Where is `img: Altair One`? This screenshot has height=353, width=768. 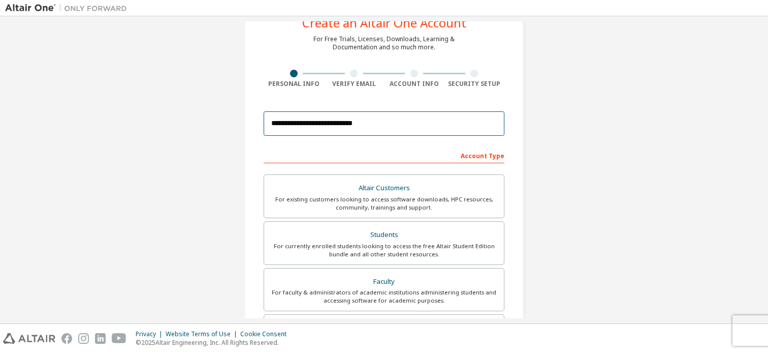
img: Altair One is located at coordinates (69, 8).